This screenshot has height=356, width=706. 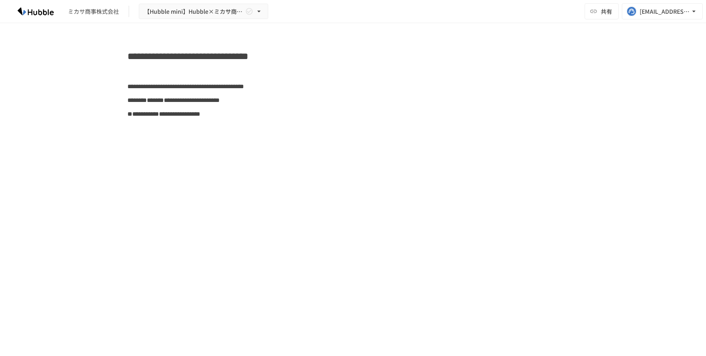 What do you see at coordinates (93, 11) in the screenshot?
I see `div: ミカサ商事株式会社` at bounding box center [93, 11].